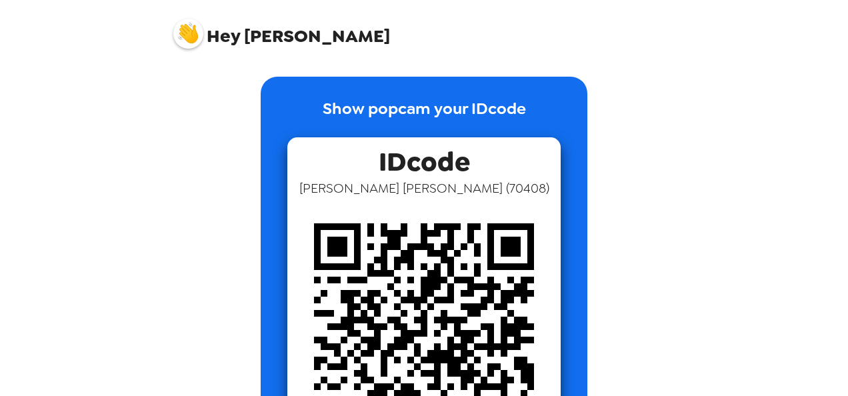 Image resolution: width=848 pixels, height=396 pixels. I want to click on img: profile pic, so click(188, 33).